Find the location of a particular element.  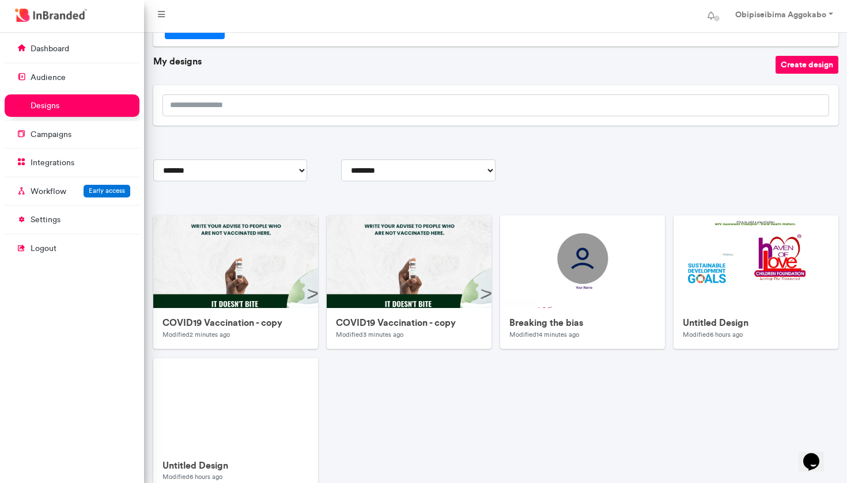

p: designs is located at coordinates (45, 106).